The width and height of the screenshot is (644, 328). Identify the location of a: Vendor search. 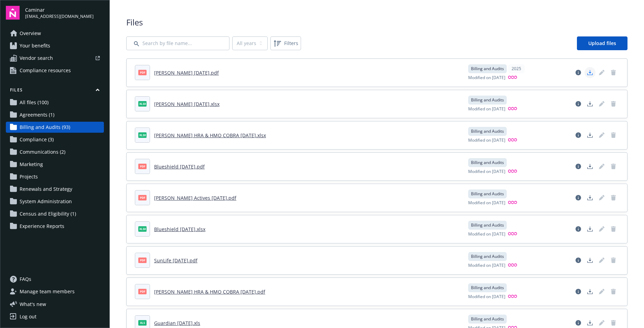
(55, 58).